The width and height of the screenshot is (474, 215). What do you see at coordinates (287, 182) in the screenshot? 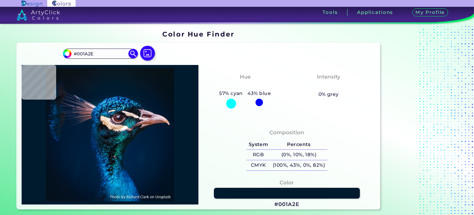
I see `h4: Color` at bounding box center [287, 182].